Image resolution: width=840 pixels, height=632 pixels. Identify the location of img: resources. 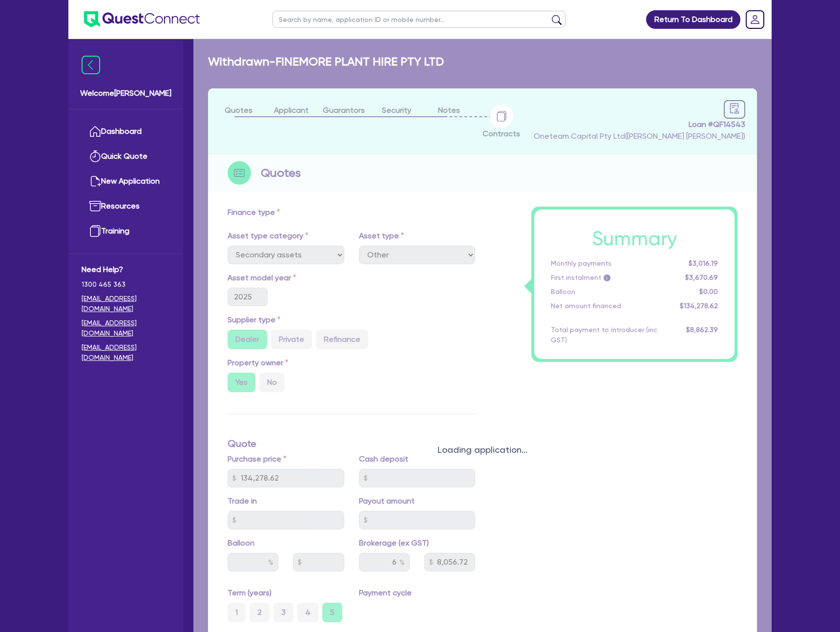
(95, 206).